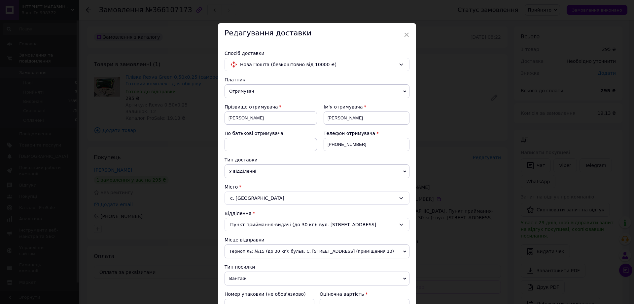 This screenshot has width=634, height=304. I want to click on div: Редагування доставки, so click(317, 33).